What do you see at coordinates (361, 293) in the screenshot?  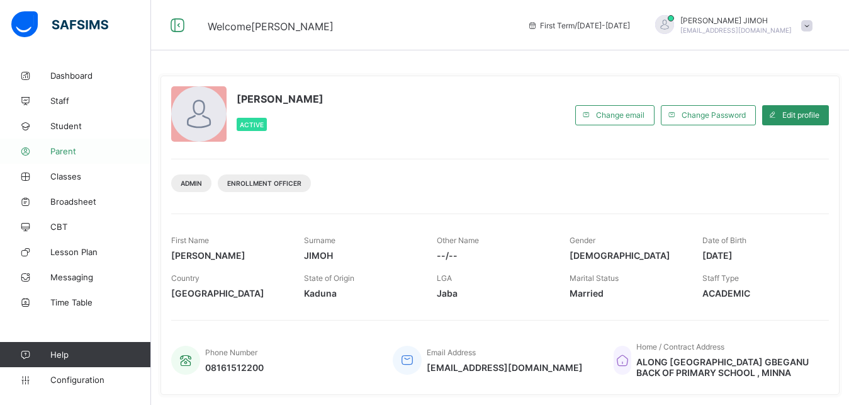 I see `span: Kaduna` at bounding box center [361, 293].